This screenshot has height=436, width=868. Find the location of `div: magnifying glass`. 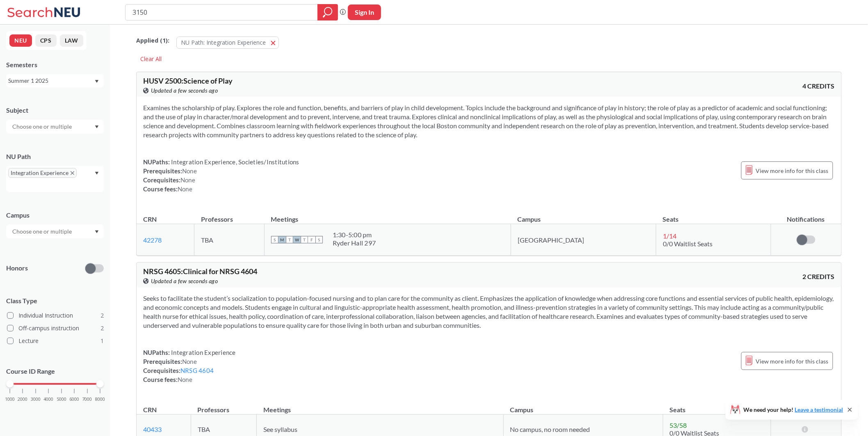

div: magnifying glass is located at coordinates (328, 12).